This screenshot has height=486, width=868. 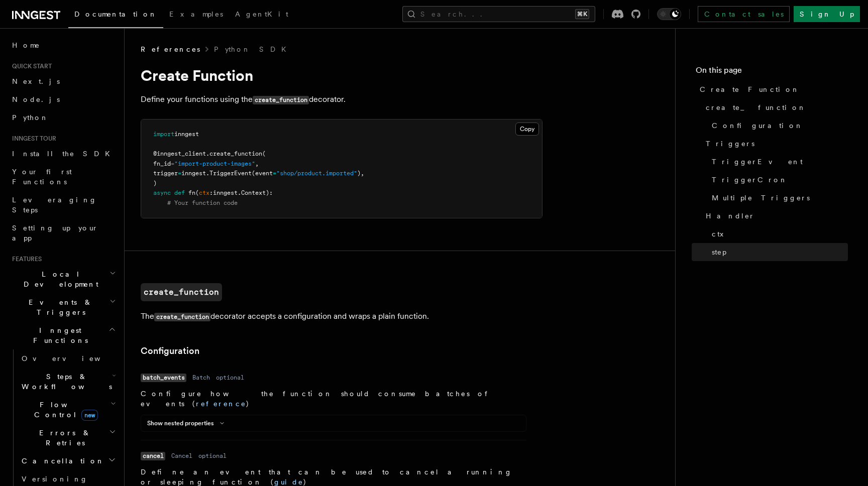 I want to click on span: AgentKit, so click(x=262, y=14).